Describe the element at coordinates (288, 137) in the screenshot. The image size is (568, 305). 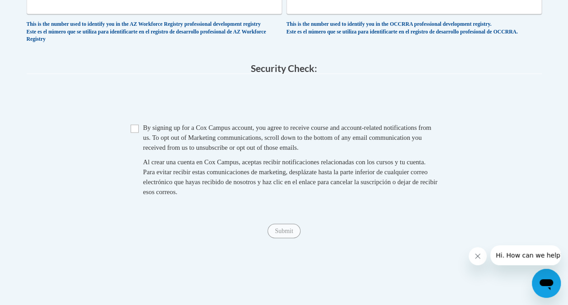
I see `span: By signing up for a Cox Campus account, you agree to receive course and account-related notificat...` at that location.